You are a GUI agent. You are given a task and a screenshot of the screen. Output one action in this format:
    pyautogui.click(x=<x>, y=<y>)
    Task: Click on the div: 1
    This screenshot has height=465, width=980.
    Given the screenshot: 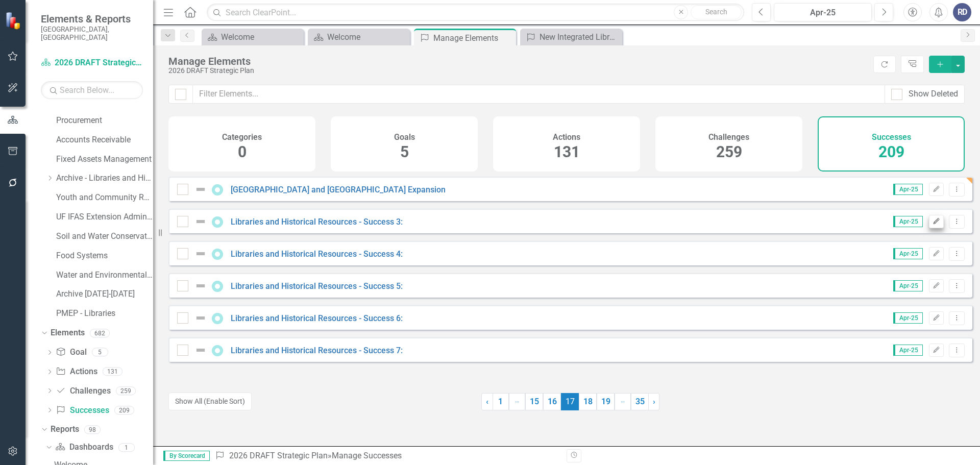 What is the action you would take?
    pyautogui.click(x=127, y=448)
    